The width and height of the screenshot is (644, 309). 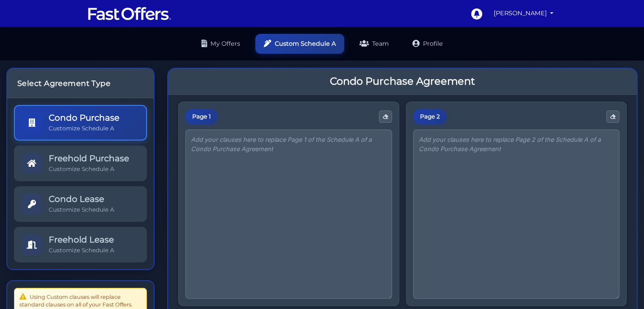 I want to click on a: My Offers, so click(x=221, y=44).